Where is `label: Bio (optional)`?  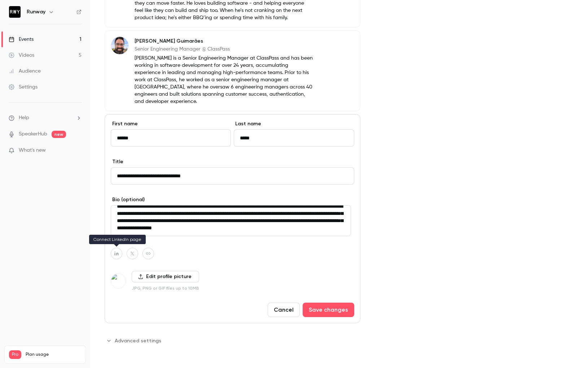
label: Bio (optional) is located at coordinates (233, 200).